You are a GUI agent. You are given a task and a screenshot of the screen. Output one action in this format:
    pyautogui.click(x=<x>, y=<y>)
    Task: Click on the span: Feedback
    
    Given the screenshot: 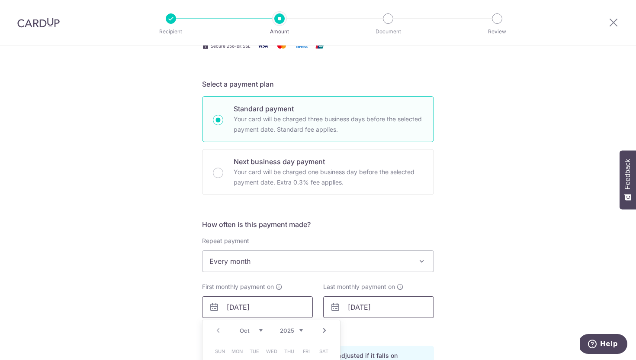 What is the action you would take?
    pyautogui.click(x=628, y=174)
    